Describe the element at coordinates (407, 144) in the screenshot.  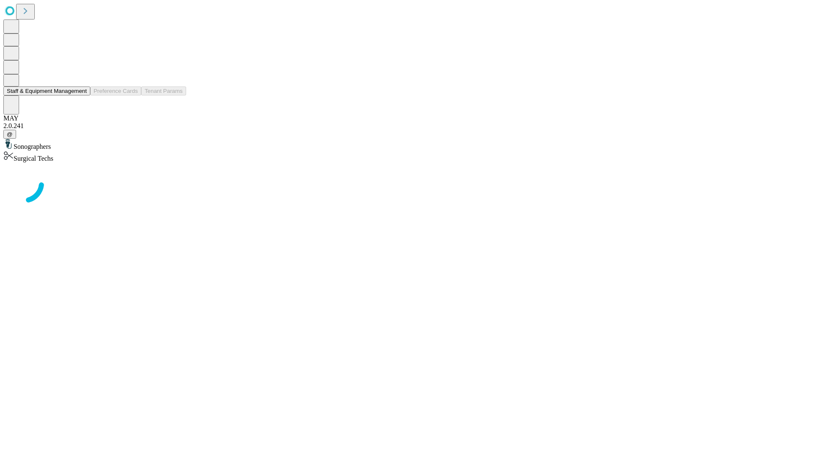
I see `div: Sonographers` at that location.